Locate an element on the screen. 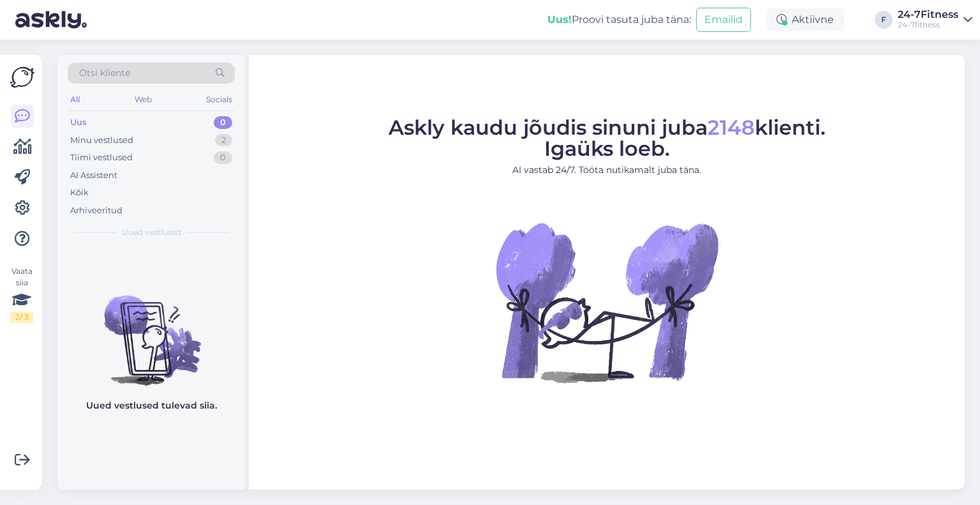  div: 24-7Fitness is located at coordinates (927, 15).